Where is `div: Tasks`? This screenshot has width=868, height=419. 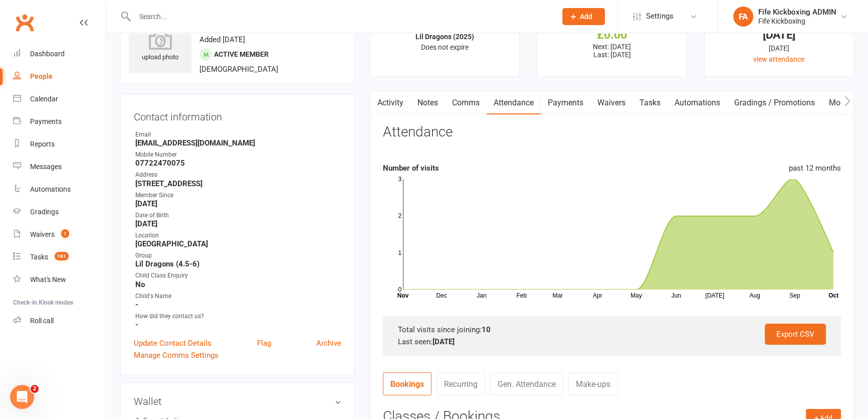
div: Tasks is located at coordinates (39, 257).